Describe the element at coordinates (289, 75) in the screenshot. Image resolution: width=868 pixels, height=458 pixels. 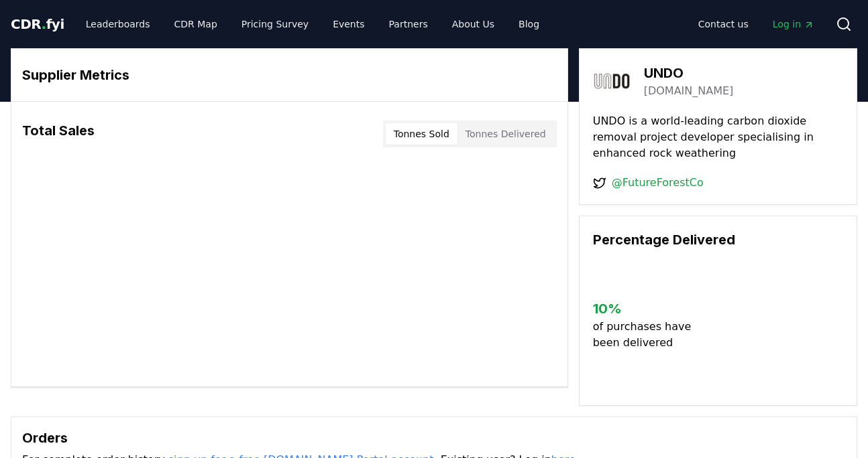
I see `h3: Supplier Metrics` at that location.